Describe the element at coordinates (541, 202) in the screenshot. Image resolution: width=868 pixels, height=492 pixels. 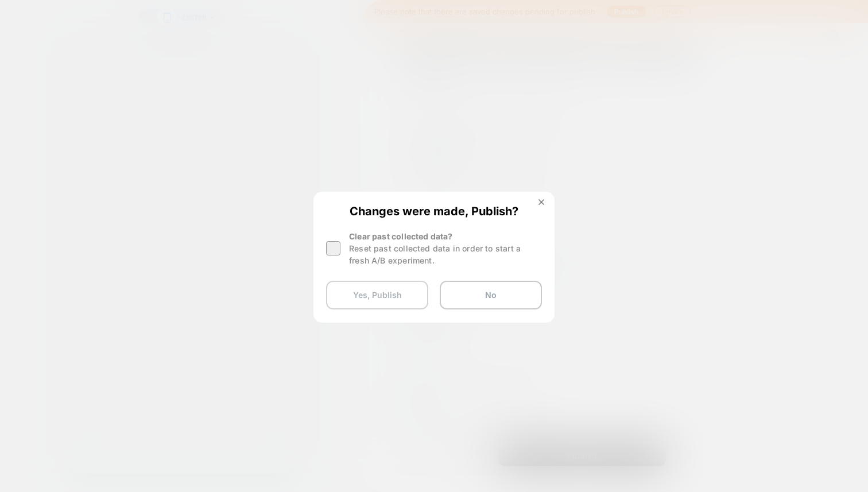
I see `img: close` at that location.